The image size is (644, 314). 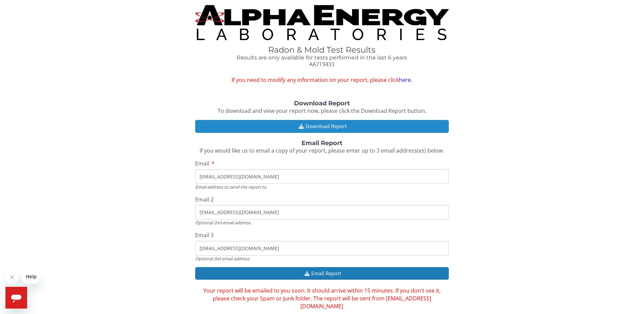 I want to click on span: Your report will be emailed to you soon. It should arrive within 15 minutes. If you don't see it,..., so click(x=322, y=298).